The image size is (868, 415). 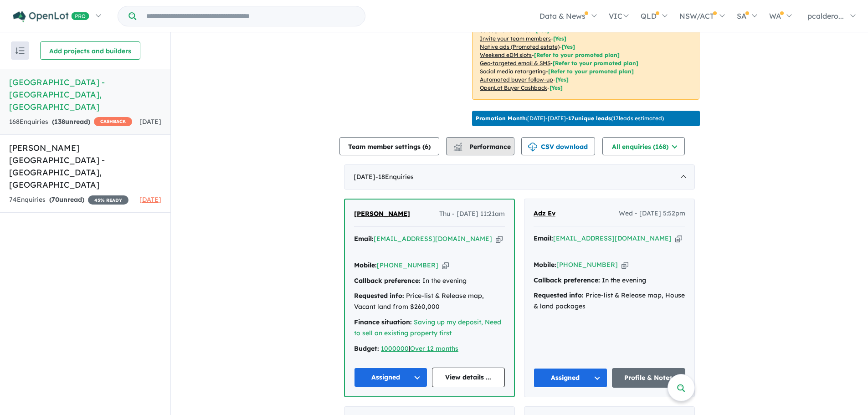 What do you see at coordinates (60, 122) in the screenshot?
I see `span: 138` at bounding box center [60, 122].